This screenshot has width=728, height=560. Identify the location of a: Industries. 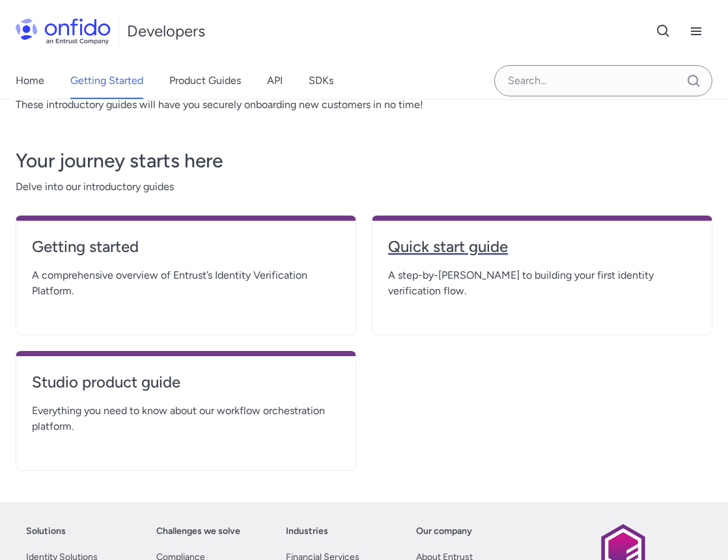
(307, 532).